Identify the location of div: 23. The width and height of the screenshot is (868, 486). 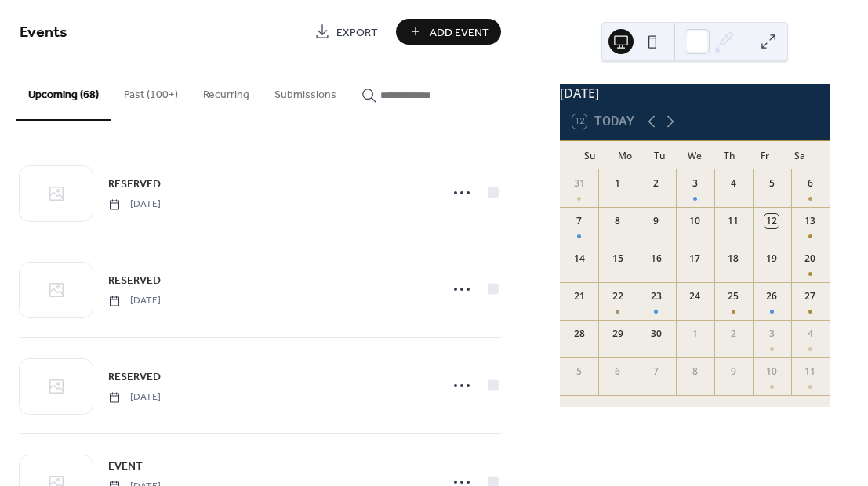
(656, 296).